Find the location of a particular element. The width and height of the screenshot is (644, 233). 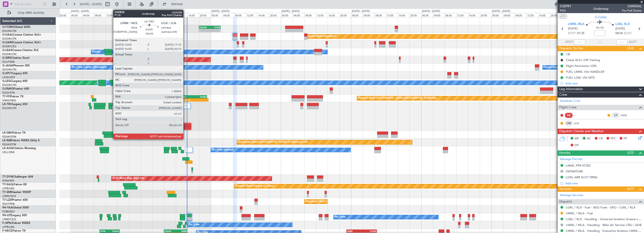

div: Planned Maint Dusseldorf is located at coordinates (321, 36).